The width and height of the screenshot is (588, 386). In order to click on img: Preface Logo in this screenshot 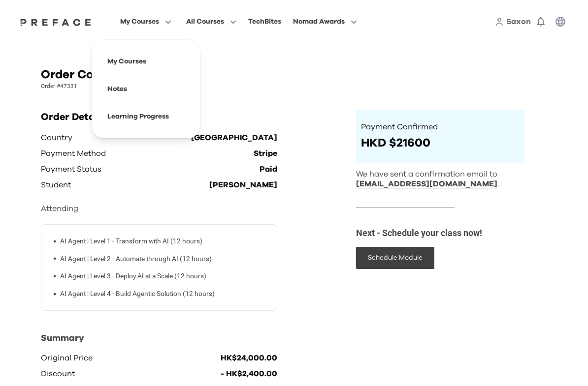, I will do `click(56, 22)`.